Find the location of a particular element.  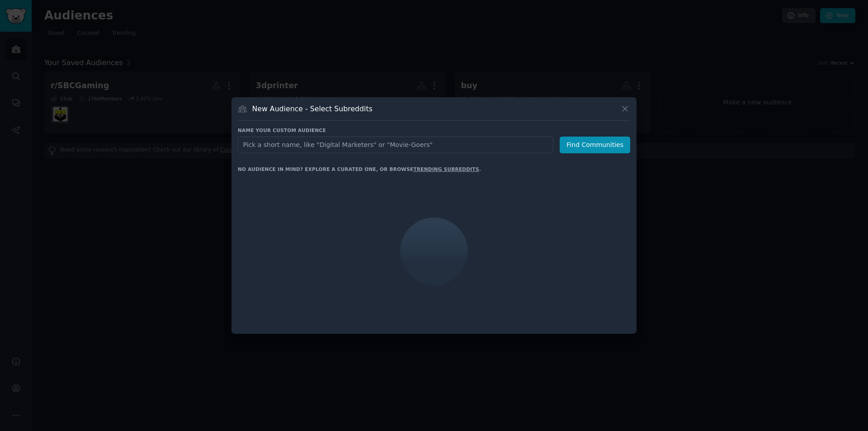

button: Find Communities is located at coordinates (595, 145).